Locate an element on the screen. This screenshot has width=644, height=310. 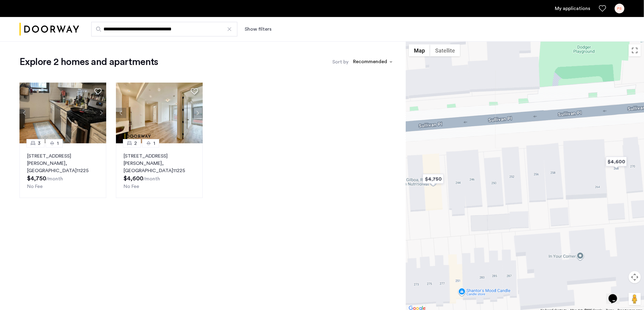
button: Show or hide filters is located at coordinates (258, 29).